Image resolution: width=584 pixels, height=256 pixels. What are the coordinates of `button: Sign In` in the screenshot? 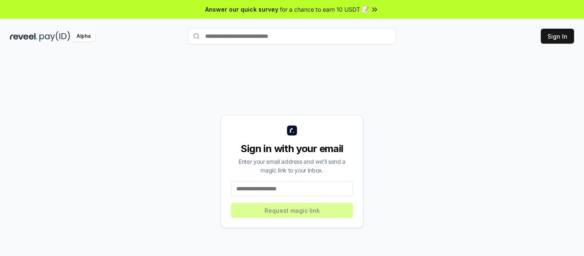 It's located at (557, 36).